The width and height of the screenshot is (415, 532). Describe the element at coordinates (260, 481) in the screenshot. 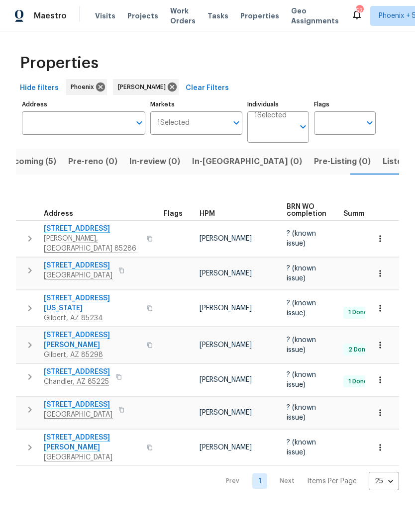

I see `a: Goto page 1` at that location.